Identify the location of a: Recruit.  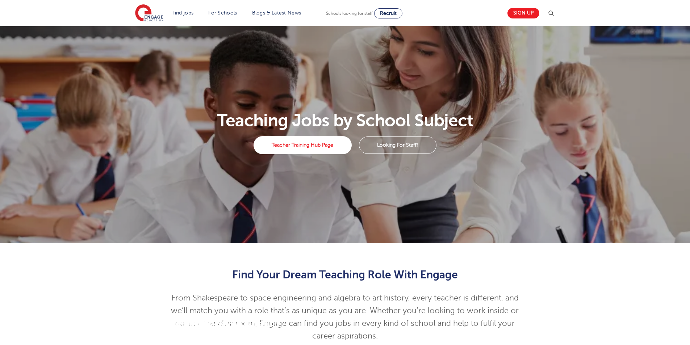
(388, 13).